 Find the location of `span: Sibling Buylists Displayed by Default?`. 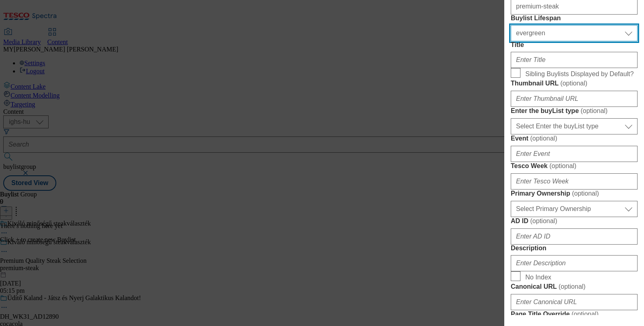

span: Sibling Buylists Displayed by Default? is located at coordinates (579, 74).